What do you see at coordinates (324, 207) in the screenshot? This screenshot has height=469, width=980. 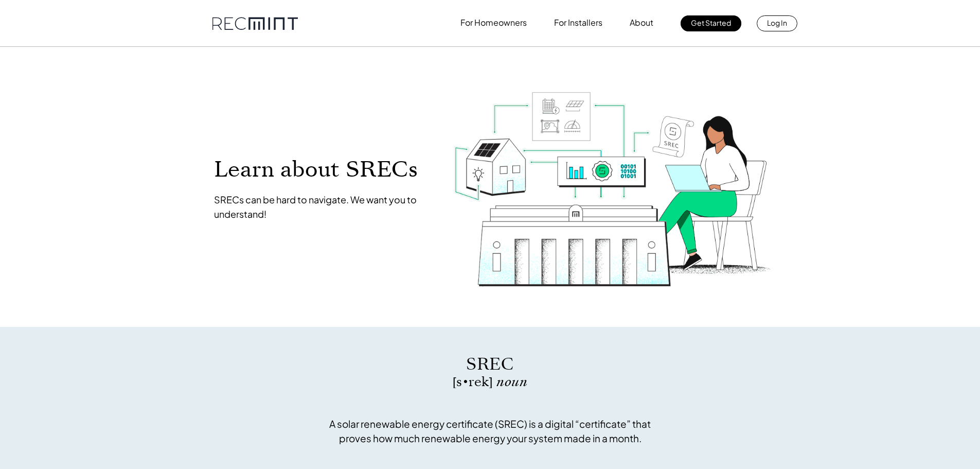 I see `p: SRECs can be hard to navigate. We want you to understand!` at bounding box center [324, 207].